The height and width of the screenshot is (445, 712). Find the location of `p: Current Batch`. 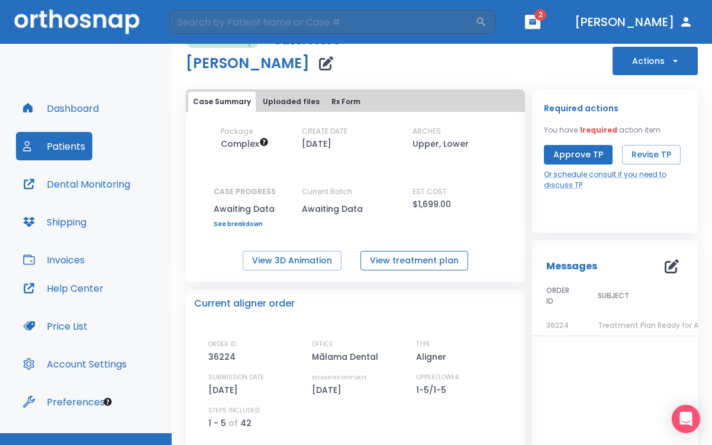

p: Current Batch is located at coordinates (355, 192).